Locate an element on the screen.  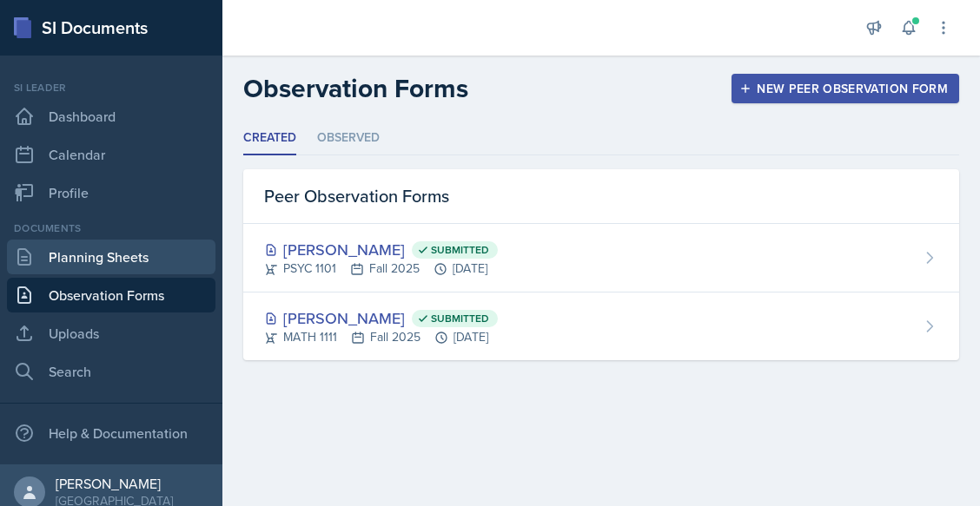
a: Profile is located at coordinates (111, 193).